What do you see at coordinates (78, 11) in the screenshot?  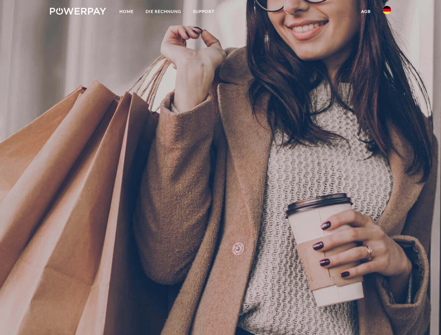 I see `img: logo-powerpay-white.svg` at bounding box center [78, 11].